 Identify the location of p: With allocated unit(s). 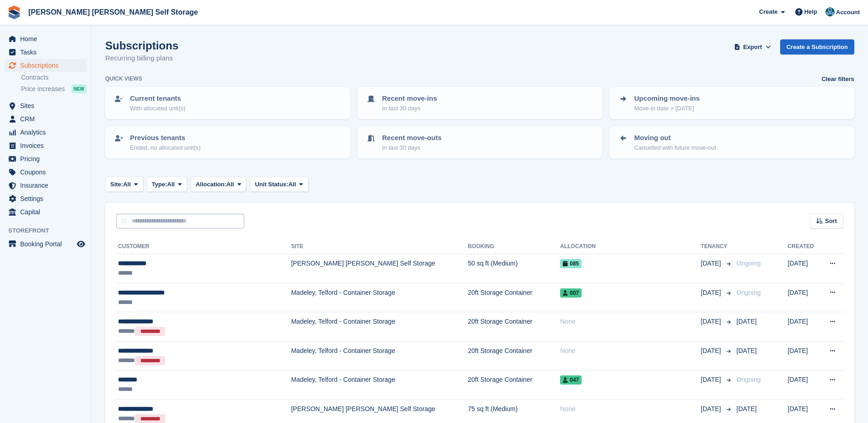
(158, 109).